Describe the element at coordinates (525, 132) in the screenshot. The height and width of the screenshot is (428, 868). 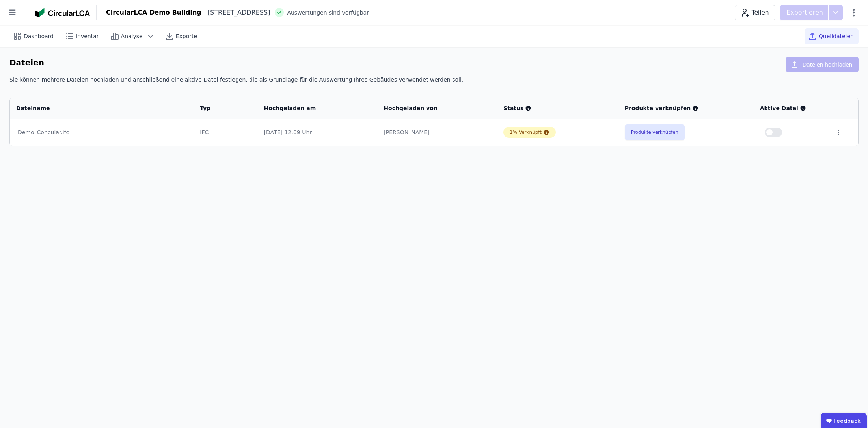
I see `div: 1% Verknüpft` at that location.